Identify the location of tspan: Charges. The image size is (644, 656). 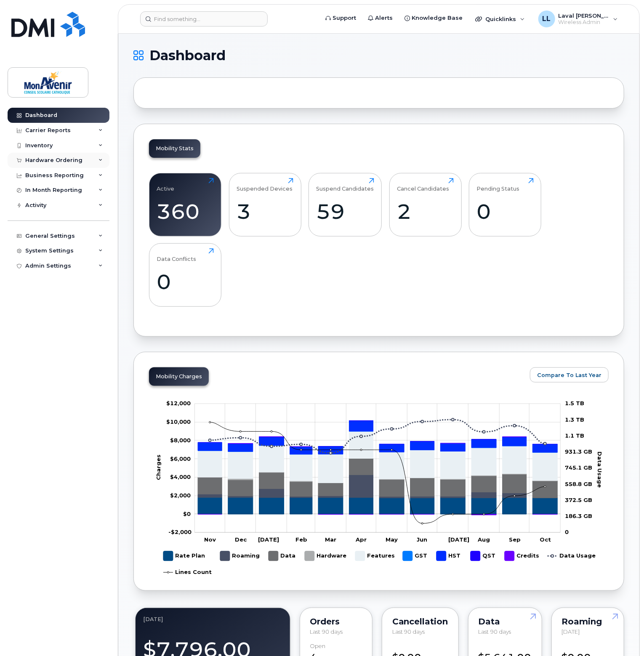
(158, 467).